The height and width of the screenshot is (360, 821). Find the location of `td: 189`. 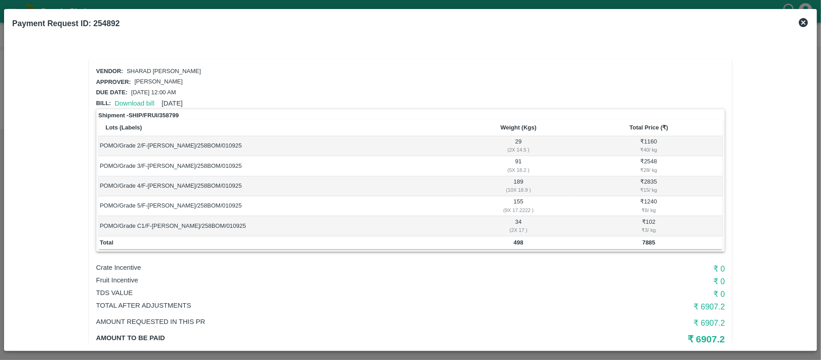

td: 189 is located at coordinates (519, 186).